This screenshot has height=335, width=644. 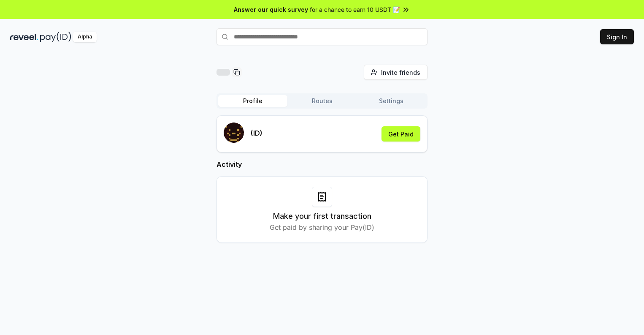 I want to click on img: reveel_dark, so click(x=24, y=37).